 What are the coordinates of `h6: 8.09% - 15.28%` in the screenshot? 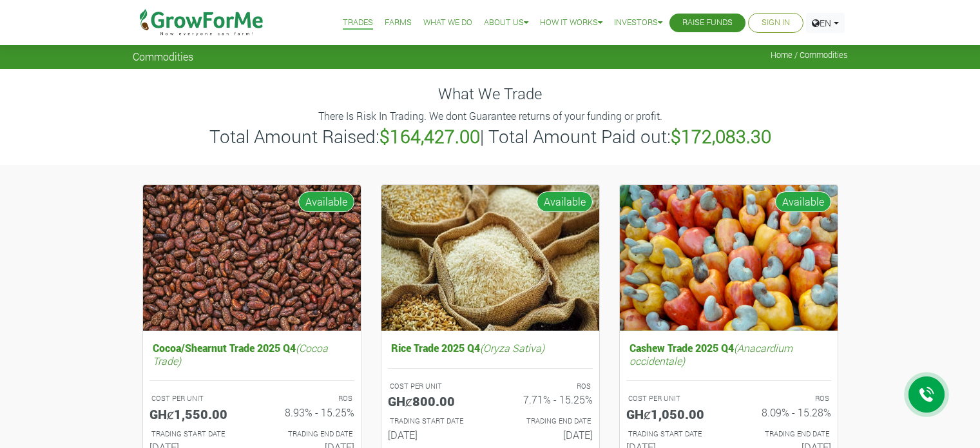 It's located at (785, 412).